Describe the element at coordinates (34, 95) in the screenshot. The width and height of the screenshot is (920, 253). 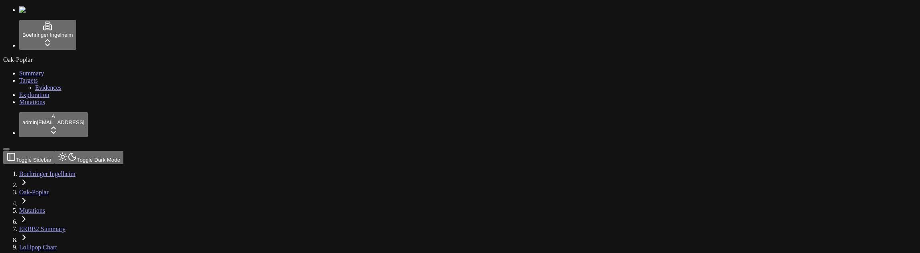
I see `a: Exploration` at that location.